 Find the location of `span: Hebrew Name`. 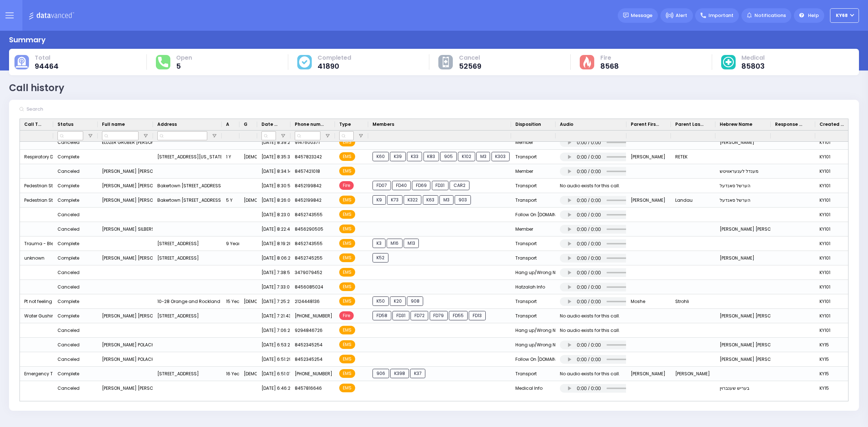

span: Hebrew Name is located at coordinates (736, 124).